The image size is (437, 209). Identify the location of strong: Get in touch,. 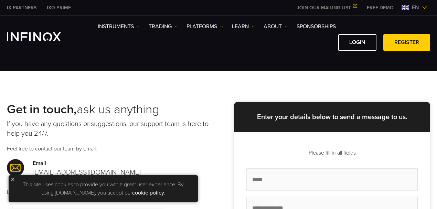
(42, 109).